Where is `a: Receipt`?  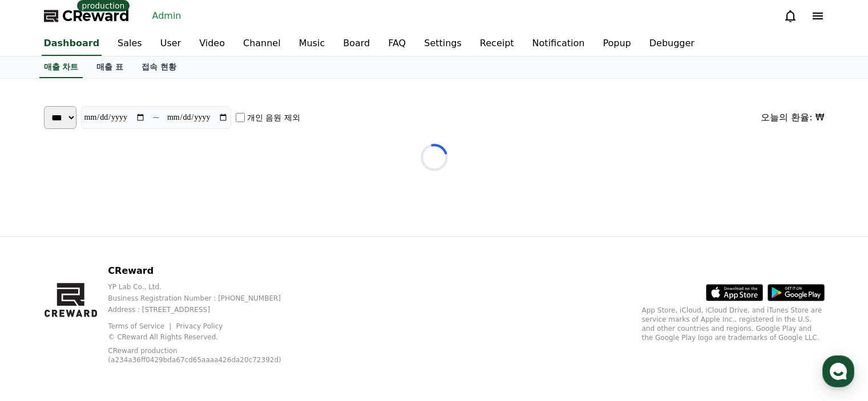 a: Receipt is located at coordinates (497, 44).